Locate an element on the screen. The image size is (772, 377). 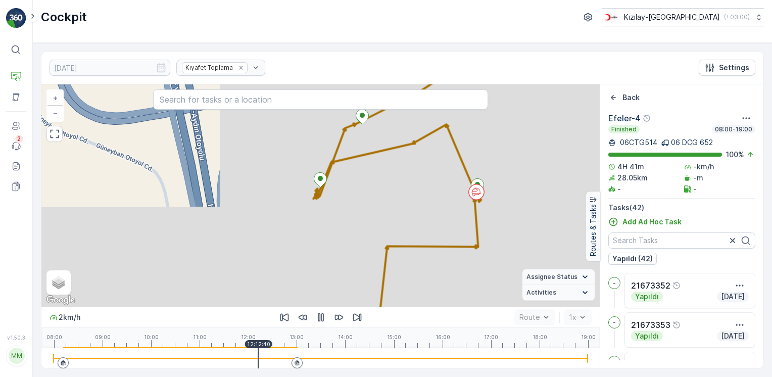
a: 2 is located at coordinates (16, 146).